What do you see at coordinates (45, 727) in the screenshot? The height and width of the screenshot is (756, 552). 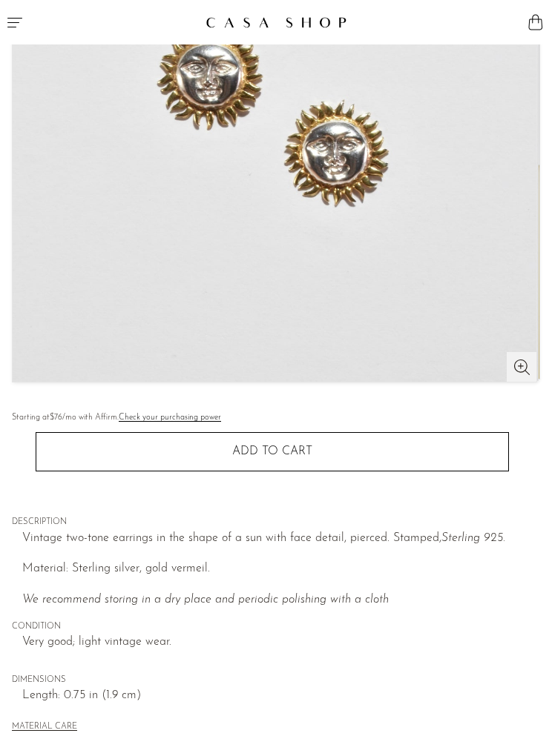 I see `button: MATERIAL CARE` at bounding box center [45, 727].